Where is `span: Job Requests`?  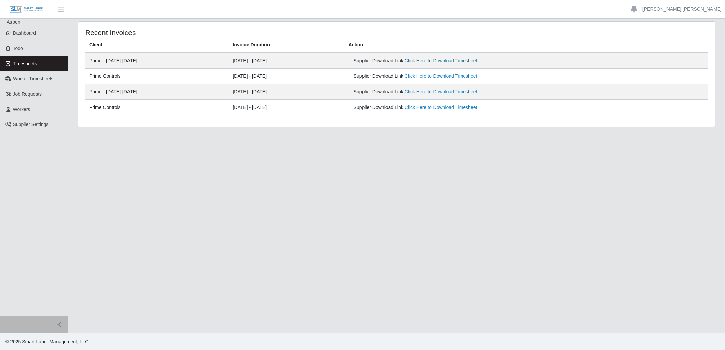
span: Job Requests is located at coordinates (27, 94).